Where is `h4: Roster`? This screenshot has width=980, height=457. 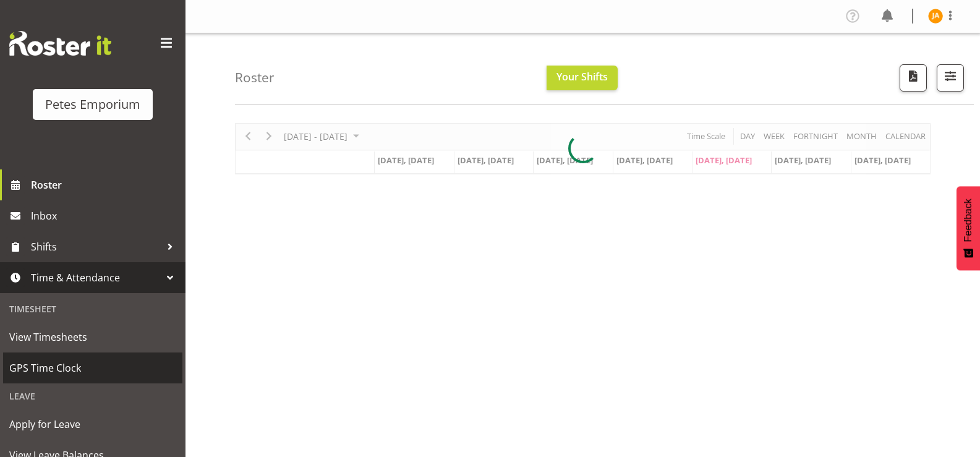
h4: Roster is located at coordinates (255, 77).